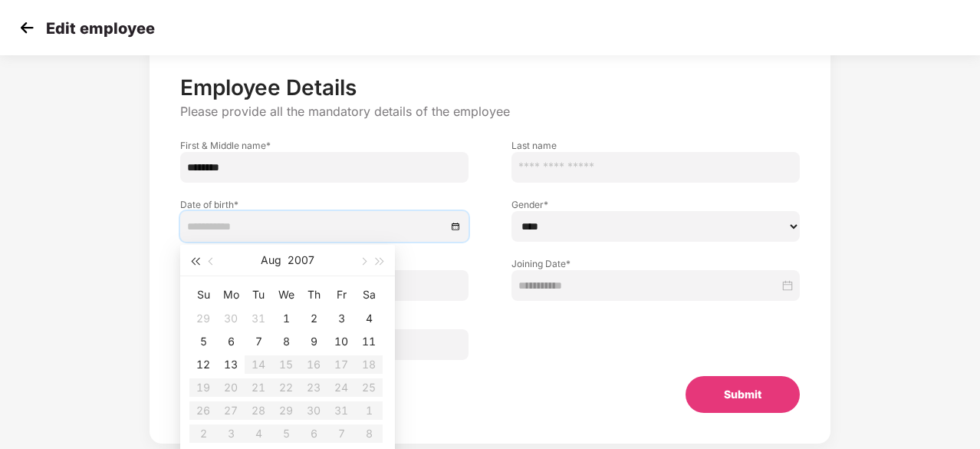  Describe the element at coordinates (231, 364) in the screenshot. I see `div: 13` at that location.